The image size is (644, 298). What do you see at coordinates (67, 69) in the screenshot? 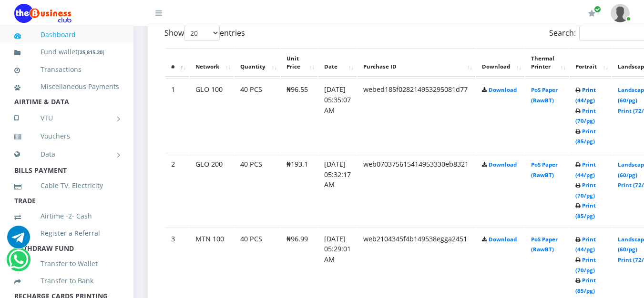
I see `a: Transactions` at bounding box center [67, 69].